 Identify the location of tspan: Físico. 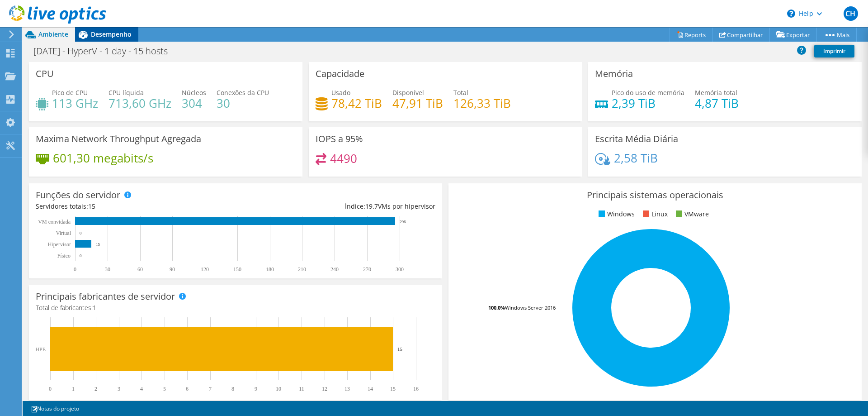
(64, 255).